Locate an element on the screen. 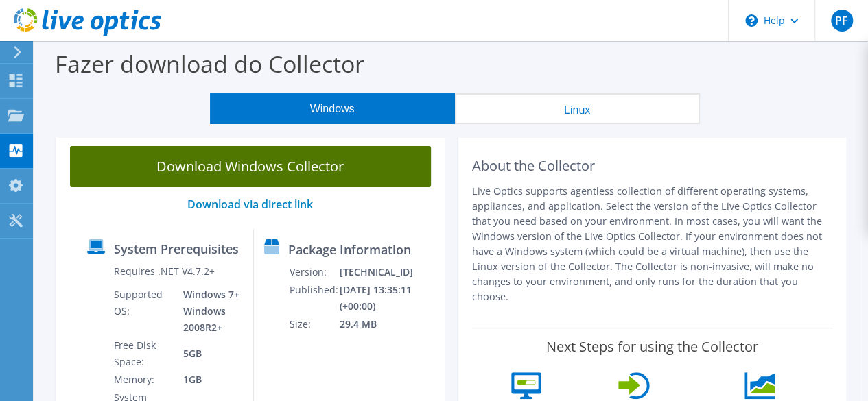 Image resolution: width=868 pixels, height=401 pixels. svg: \n is located at coordinates (751, 21).